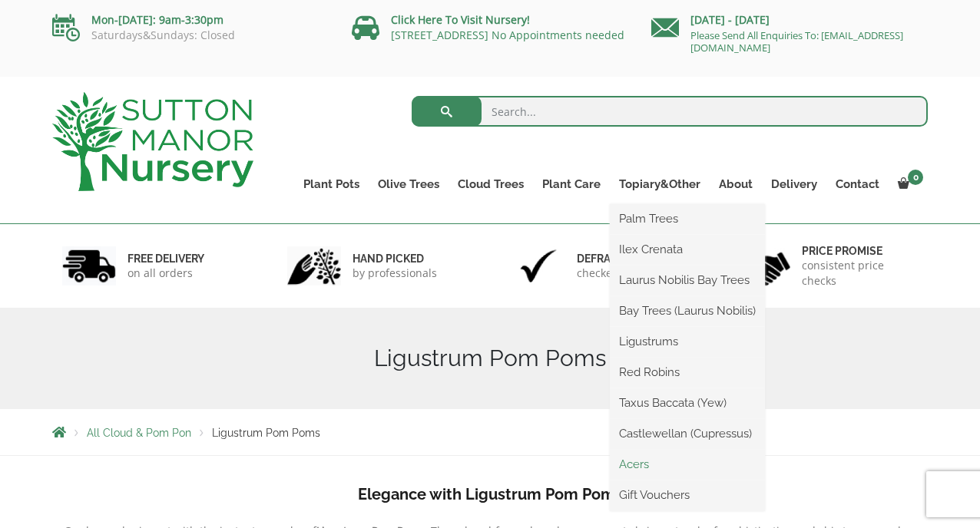  I want to click on a: All Cloud & Pom Pon, so click(139, 433).